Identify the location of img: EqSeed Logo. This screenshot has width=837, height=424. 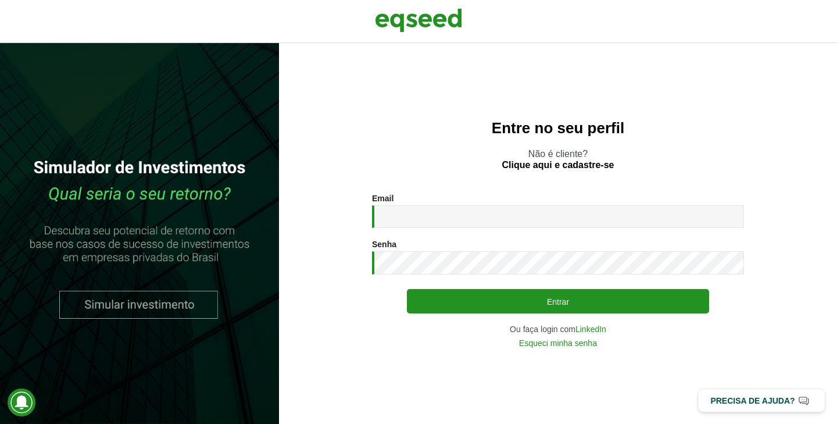
(418, 20).